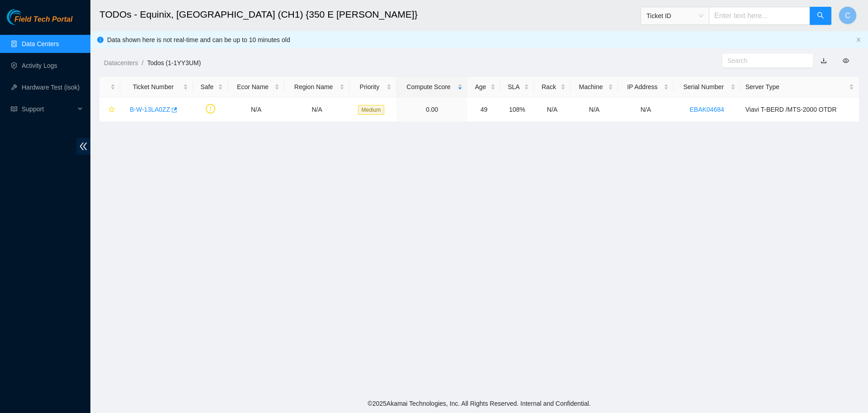 The width and height of the screenshot is (868, 413). Describe the element at coordinates (675, 16) in the screenshot. I see `span: Ticket ID` at that location.